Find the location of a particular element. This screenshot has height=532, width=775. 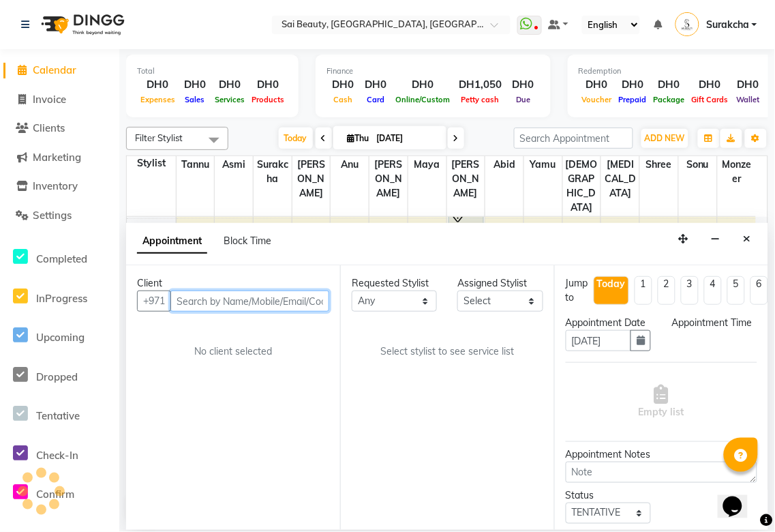

span: Dropped is located at coordinates (56, 376).